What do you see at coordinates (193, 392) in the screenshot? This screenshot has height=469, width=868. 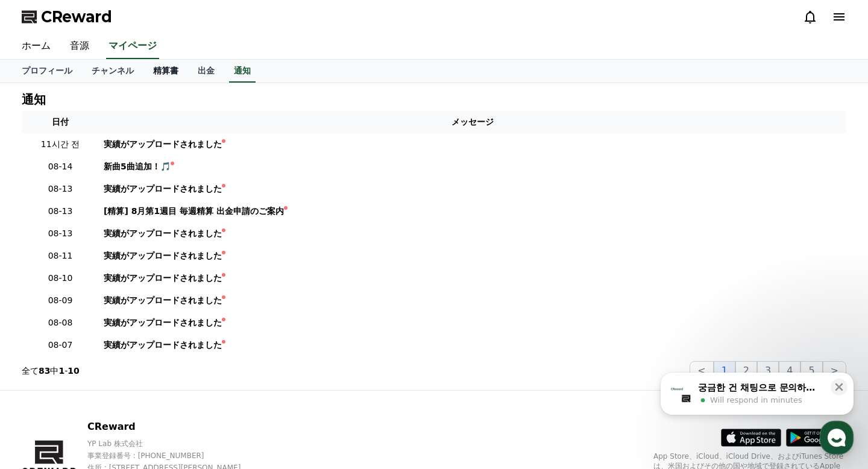 I see `span: Settings` at bounding box center [193, 392].